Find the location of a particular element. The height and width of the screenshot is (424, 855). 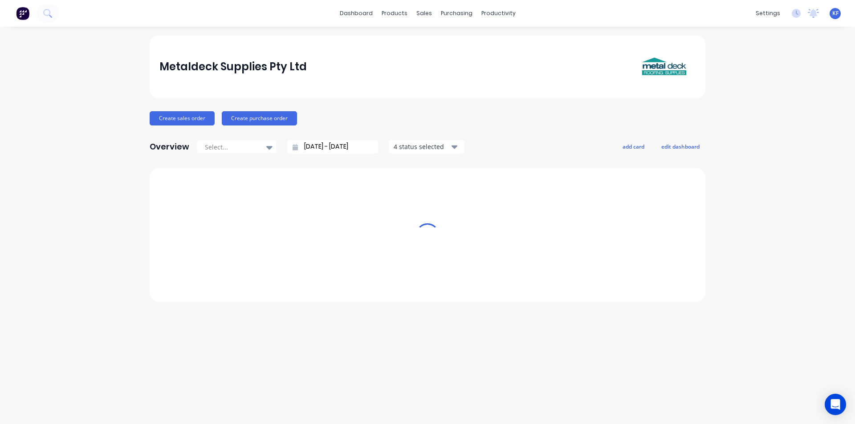

div: Metaldeck Supplies Pty Ltd is located at coordinates (233, 67).